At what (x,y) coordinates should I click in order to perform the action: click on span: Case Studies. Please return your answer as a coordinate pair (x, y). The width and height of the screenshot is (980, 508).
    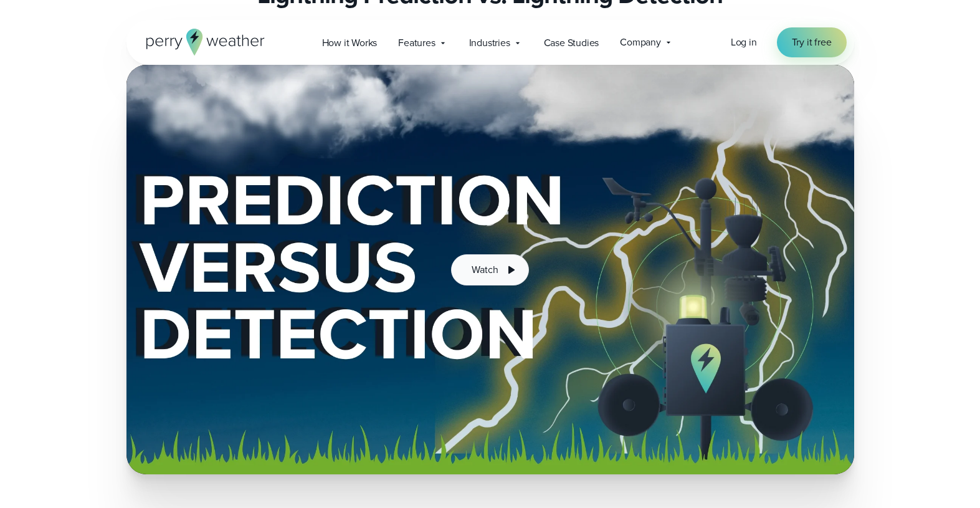
    Looking at the image, I should click on (571, 43).